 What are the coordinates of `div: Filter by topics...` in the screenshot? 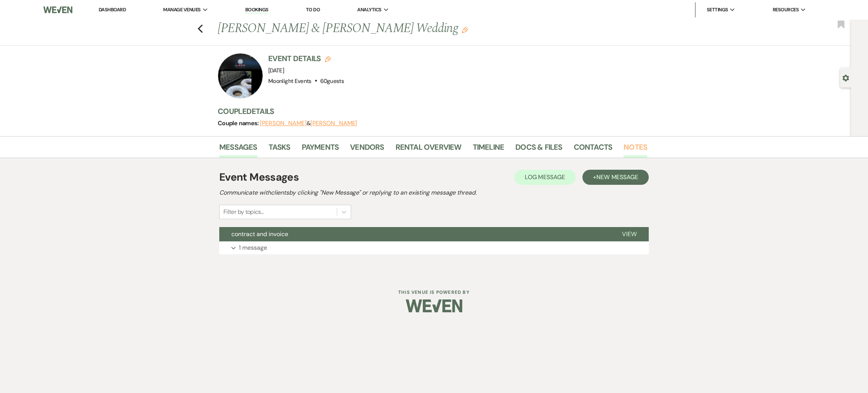 It's located at (243, 212).